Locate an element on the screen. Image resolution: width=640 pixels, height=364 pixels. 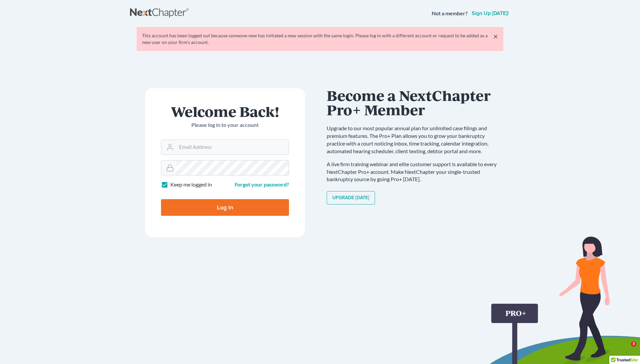
label: Keep me logged in is located at coordinates (191, 184).